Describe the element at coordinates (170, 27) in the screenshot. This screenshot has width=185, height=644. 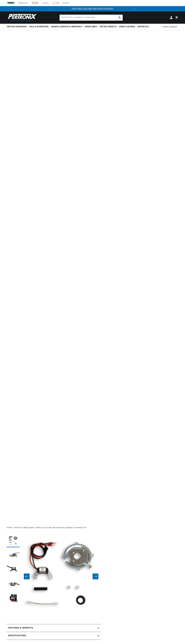
I see `summary: Product Support` at that location.